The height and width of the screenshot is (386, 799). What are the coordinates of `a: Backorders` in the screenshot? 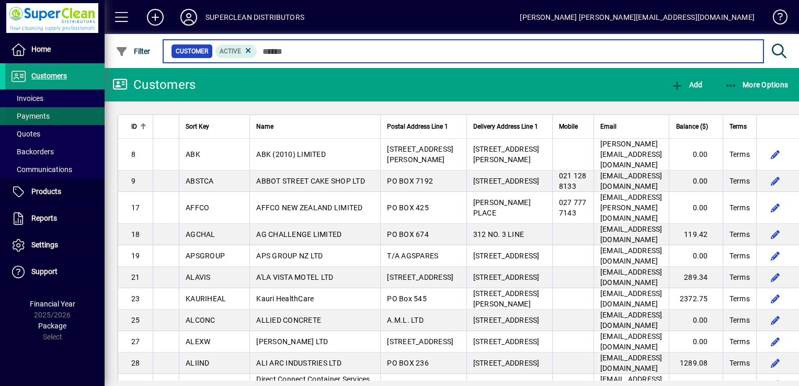 It's located at (55, 152).